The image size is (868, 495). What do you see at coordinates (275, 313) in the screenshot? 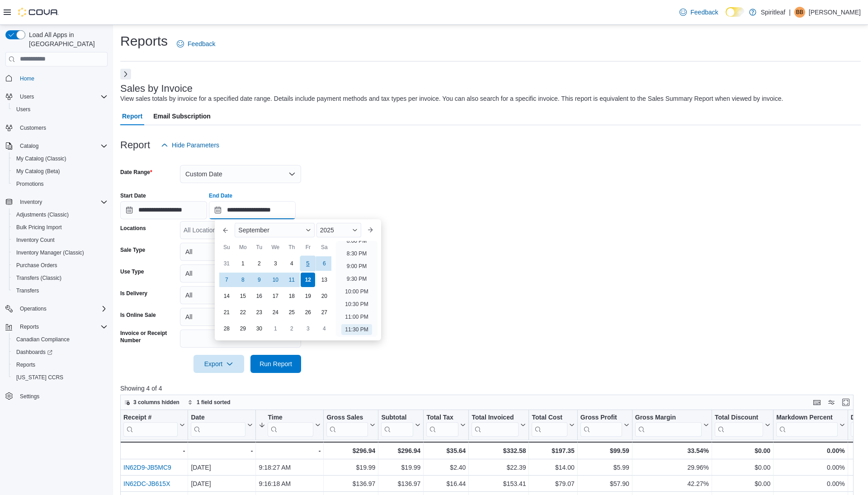
I see `div: day-24` at bounding box center [275, 313].